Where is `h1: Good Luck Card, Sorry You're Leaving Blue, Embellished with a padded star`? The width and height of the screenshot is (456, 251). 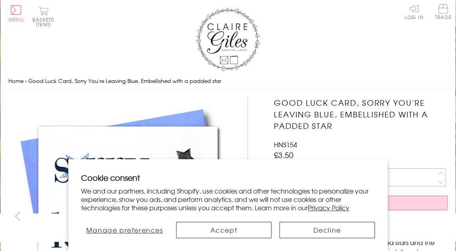
h1: Good Luck Card, Sorry You're Leaving Blue, Embellished with a padded star is located at coordinates (360, 114).